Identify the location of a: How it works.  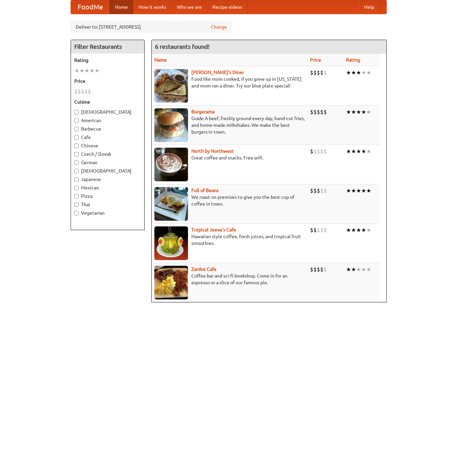
(152, 7).